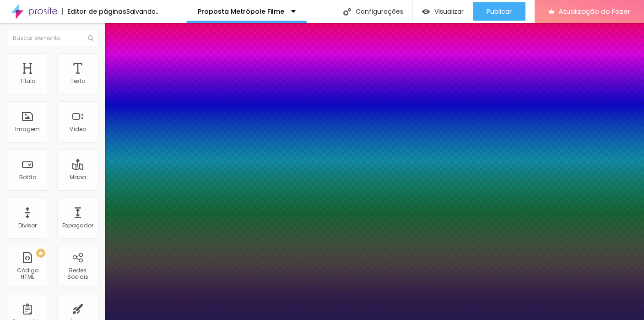 This screenshot has height=320, width=644. I want to click on font: Mapa, so click(78, 177).